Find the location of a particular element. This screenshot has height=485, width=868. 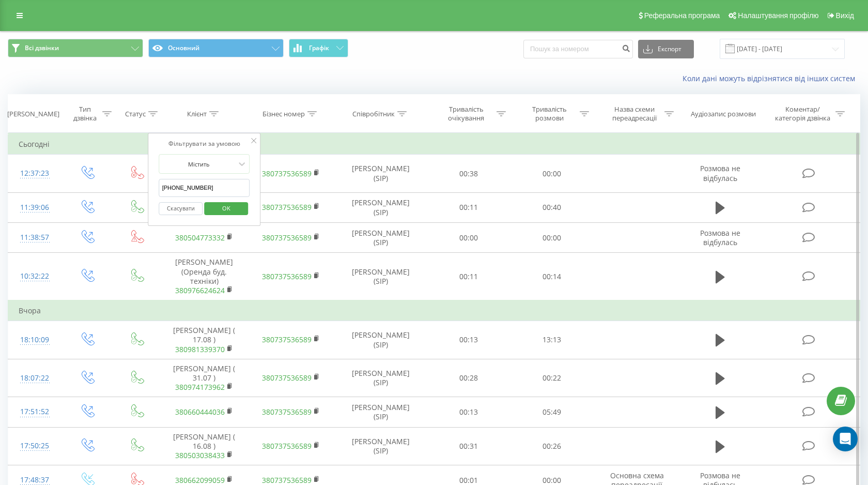

a: 380974173962 is located at coordinates (200, 386).